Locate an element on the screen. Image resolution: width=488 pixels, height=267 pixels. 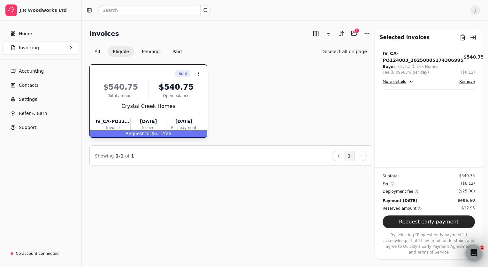
span: Accounting is located at coordinates (31, 71).